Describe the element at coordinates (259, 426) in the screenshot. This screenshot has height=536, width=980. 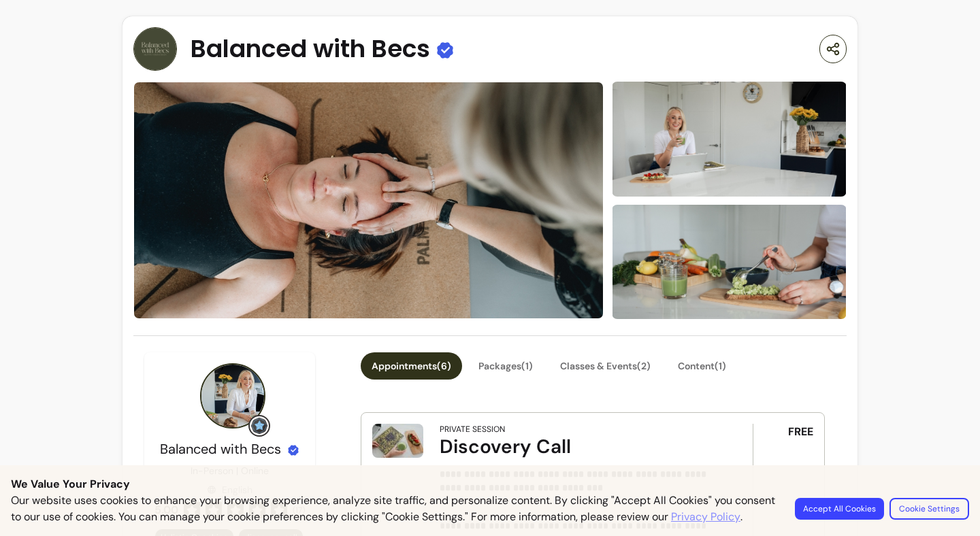
I see `img: Grow` at that location.